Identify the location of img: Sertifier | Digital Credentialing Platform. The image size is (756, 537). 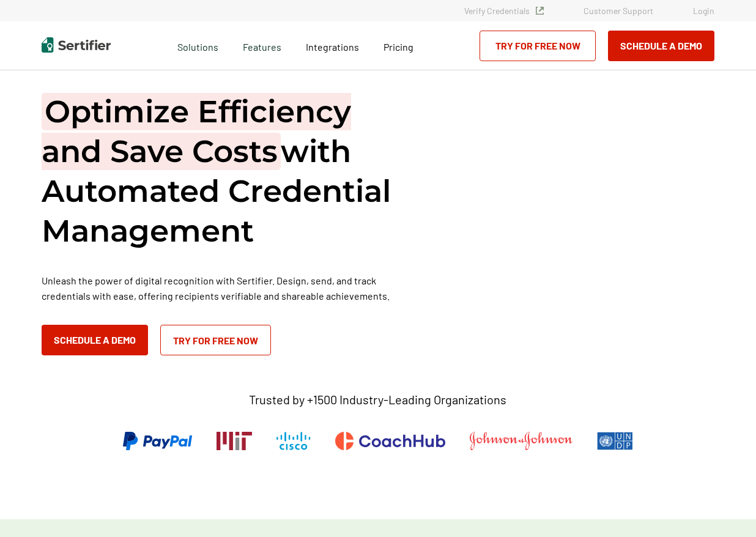
(76, 44).